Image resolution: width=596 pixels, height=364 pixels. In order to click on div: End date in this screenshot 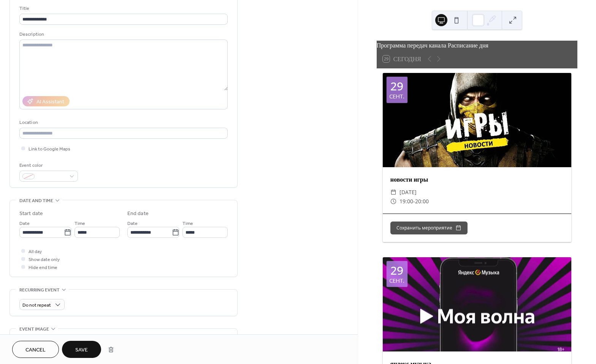, I will do `click(138, 213)`.